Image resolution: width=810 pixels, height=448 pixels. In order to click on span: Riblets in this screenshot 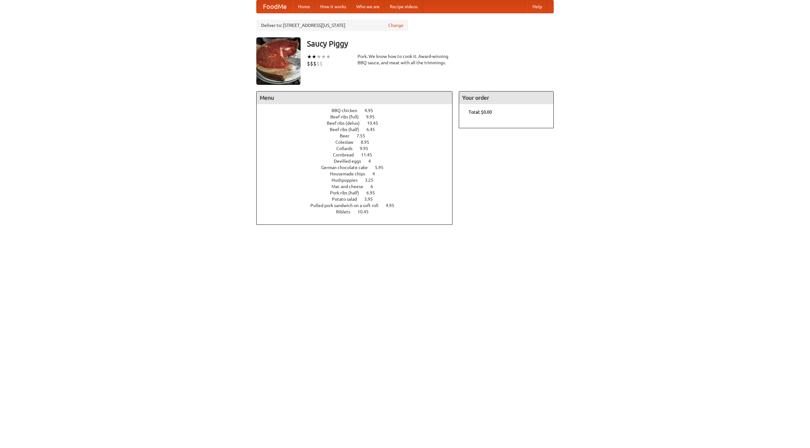, I will do `click(346, 212)`.